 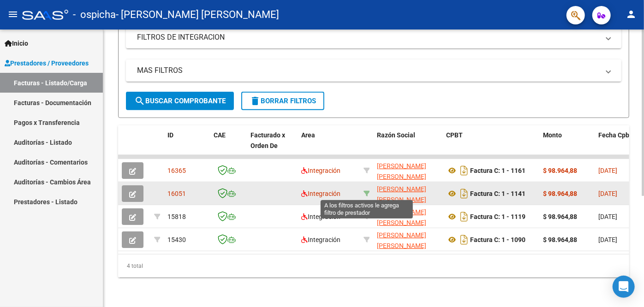 What do you see at coordinates (374, 37) in the screenshot?
I see `mat-expansion-panel-header: FILTROS DE INTEGRACION` at bounding box center [374, 37].